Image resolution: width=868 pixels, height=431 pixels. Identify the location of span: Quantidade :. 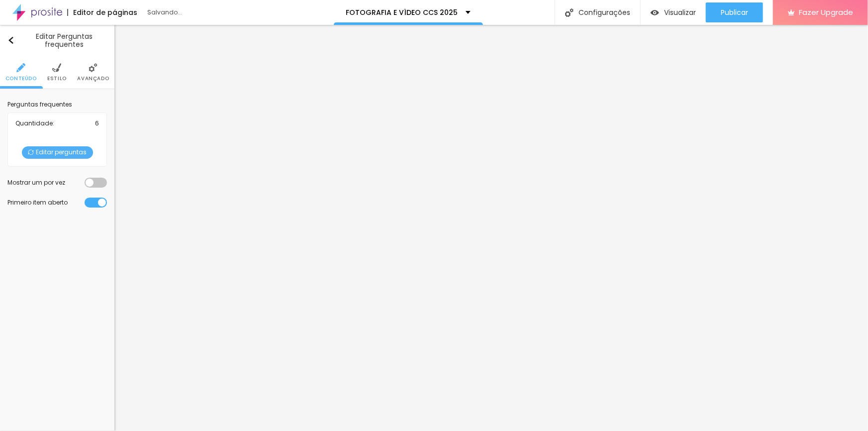
(34, 123).